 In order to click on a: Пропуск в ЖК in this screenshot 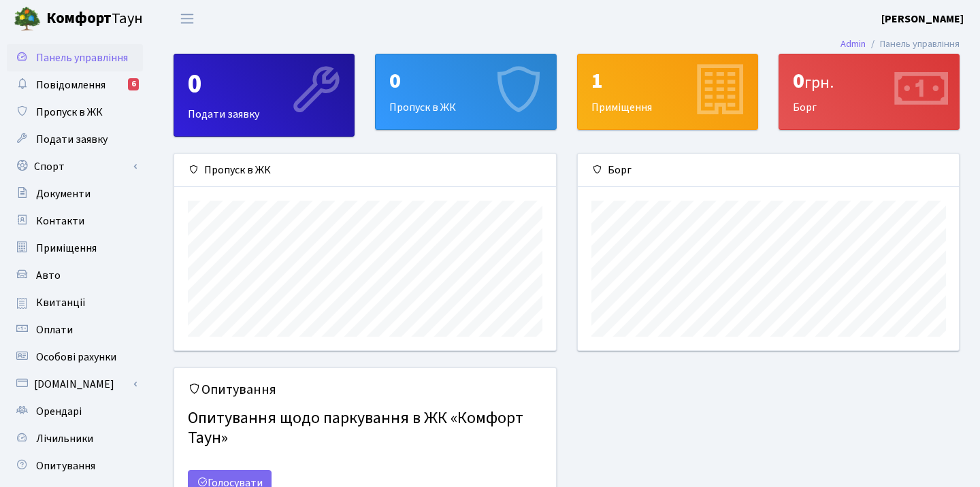, I will do `click(75, 112)`.